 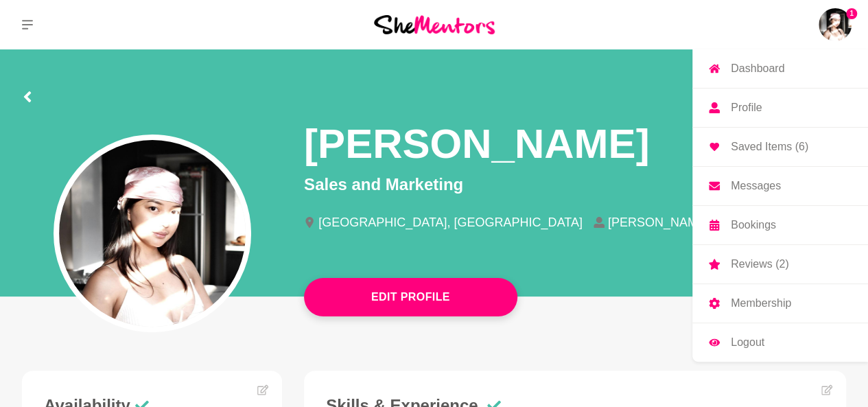 What do you see at coordinates (780, 186) in the screenshot?
I see `a: Messages` at bounding box center [780, 186].